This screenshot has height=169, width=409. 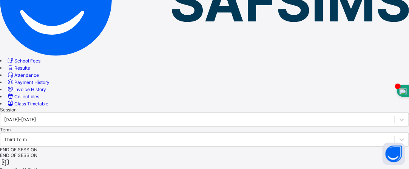 I want to click on a: School Fees, so click(x=23, y=61).